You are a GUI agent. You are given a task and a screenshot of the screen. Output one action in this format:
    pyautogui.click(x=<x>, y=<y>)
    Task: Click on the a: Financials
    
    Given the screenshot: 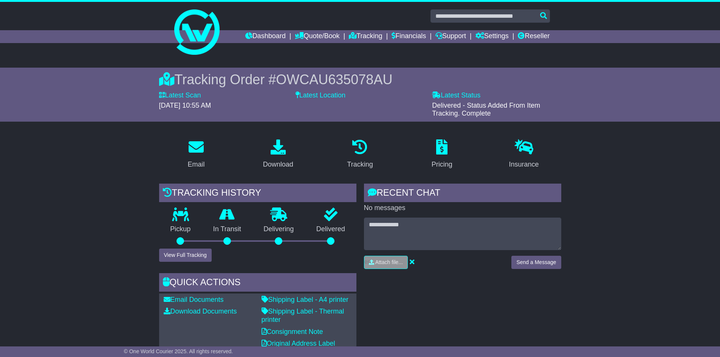 What is the action you would take?
    pyautogui.click(x=409, y=37)
    